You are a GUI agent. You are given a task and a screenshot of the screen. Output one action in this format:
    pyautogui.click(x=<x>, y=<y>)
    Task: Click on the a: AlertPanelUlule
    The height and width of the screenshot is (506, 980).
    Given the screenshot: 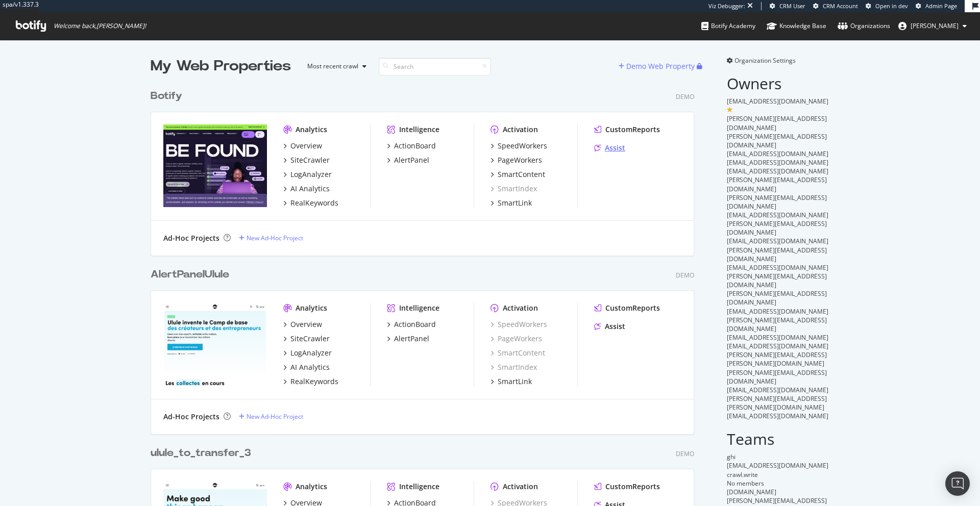 What is the action you would take?
    pyautogui.click(x=192, y=275)
    